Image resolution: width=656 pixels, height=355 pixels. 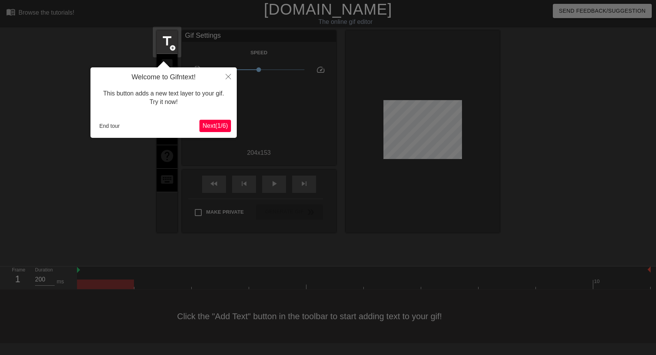 I want to click on h4: Welcome to Gifntext!, so click(x=164, y=77).